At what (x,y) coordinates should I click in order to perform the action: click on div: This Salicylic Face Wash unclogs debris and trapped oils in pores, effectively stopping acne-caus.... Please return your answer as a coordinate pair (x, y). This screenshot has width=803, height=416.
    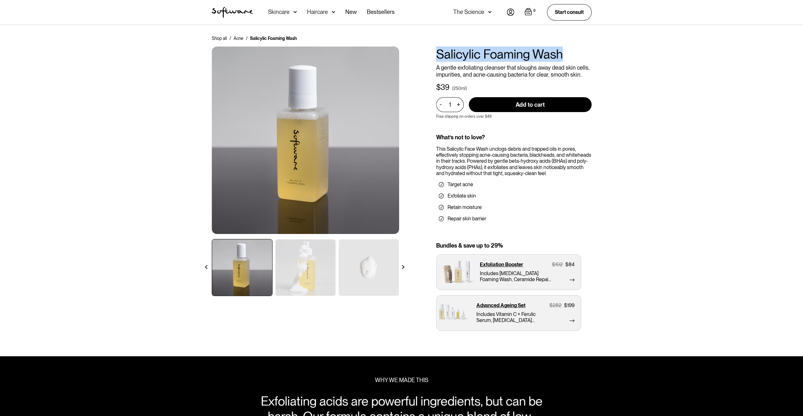
    Looking at the image, I should click on (514, 161).